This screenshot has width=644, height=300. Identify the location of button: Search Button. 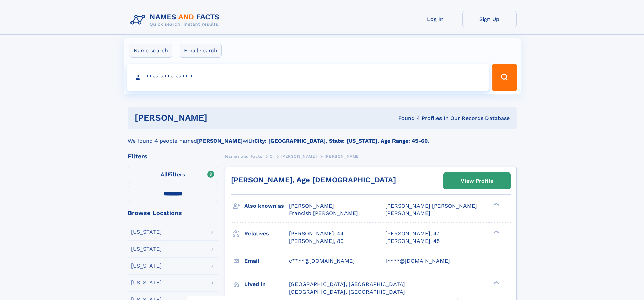
(504, 77).